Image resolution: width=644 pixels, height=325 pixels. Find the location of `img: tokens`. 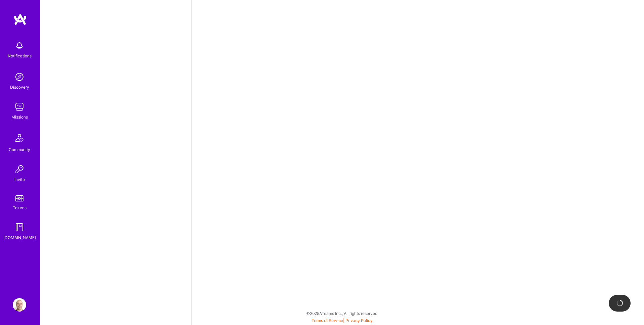

img: tokens is located at coordinates (20, 198).